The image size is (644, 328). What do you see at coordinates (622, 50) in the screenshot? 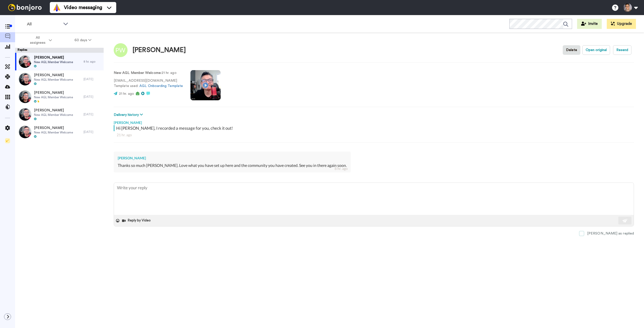
I see `button: Resend` at bounding box center [622, 50].